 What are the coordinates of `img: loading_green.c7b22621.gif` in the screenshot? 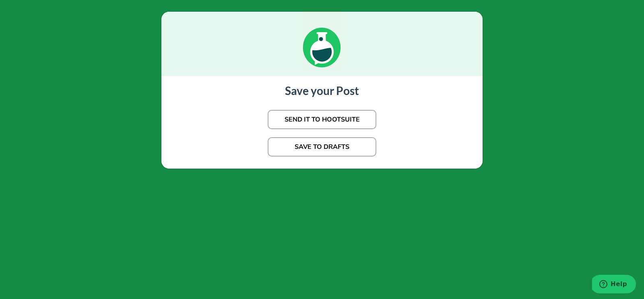 It's located at (322, 40).